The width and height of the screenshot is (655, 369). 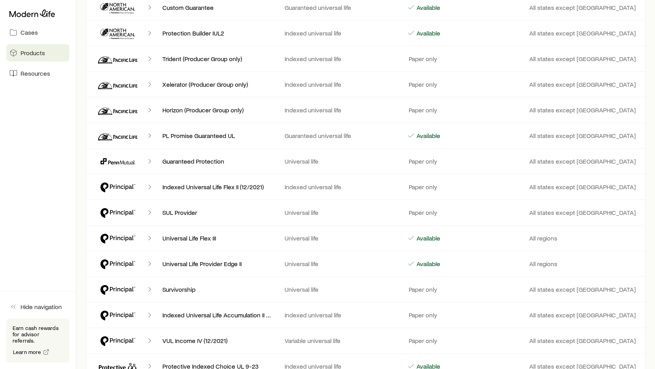 I want to click on p: SUL Provider, so click(x=217, y=213).